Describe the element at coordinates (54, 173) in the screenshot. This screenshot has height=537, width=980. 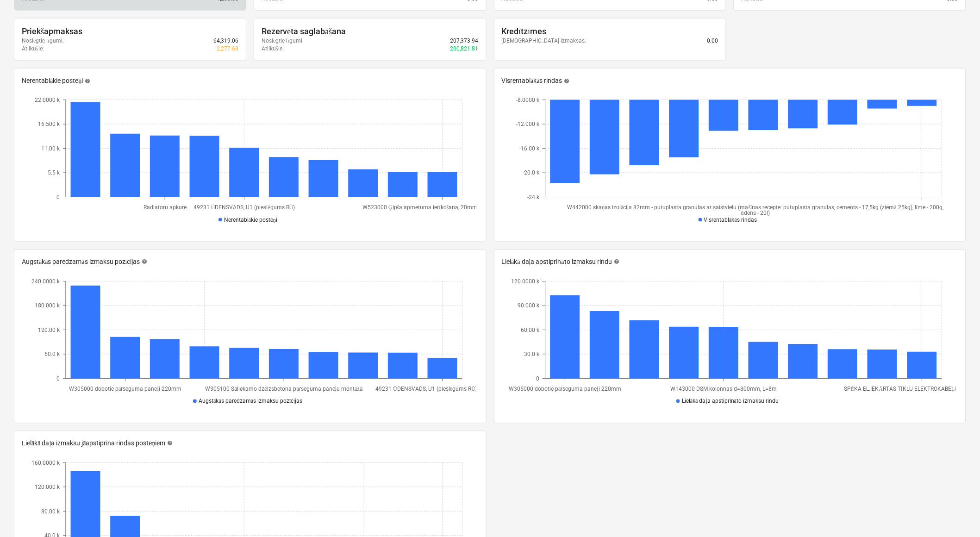
I see `tspan: 5.5 k` at that location.